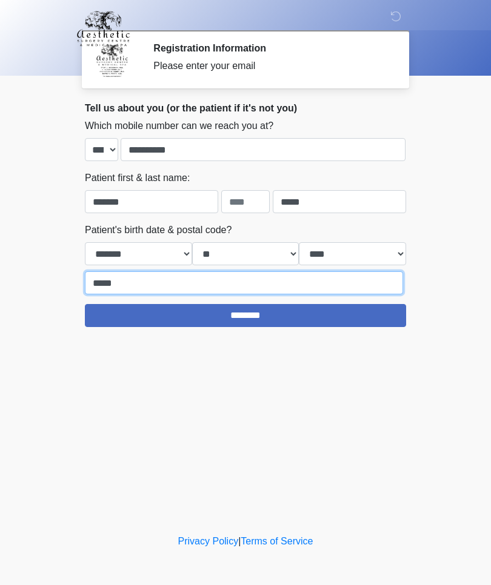 This screenshot has width=491, height=585. What do you see at coordinates (276, 541) in the screenshot?
I see `a: Terms of Service` at bounding box center [276, 541].